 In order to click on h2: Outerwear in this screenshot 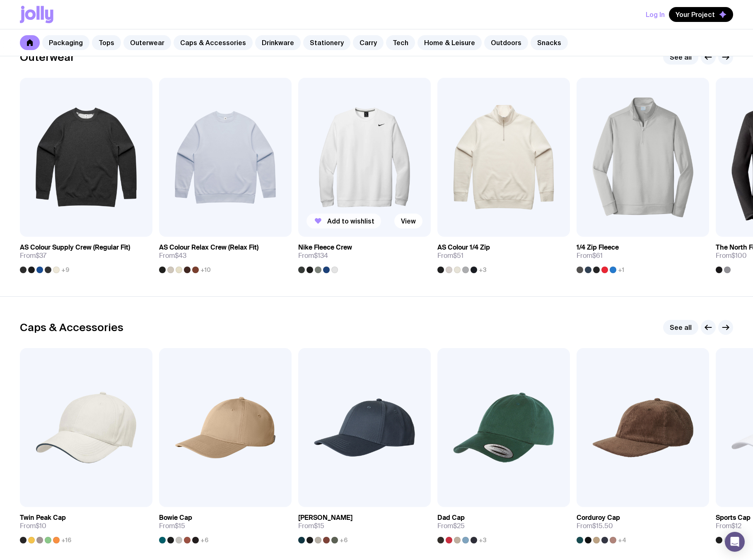, I will do `click(47, 57)`.